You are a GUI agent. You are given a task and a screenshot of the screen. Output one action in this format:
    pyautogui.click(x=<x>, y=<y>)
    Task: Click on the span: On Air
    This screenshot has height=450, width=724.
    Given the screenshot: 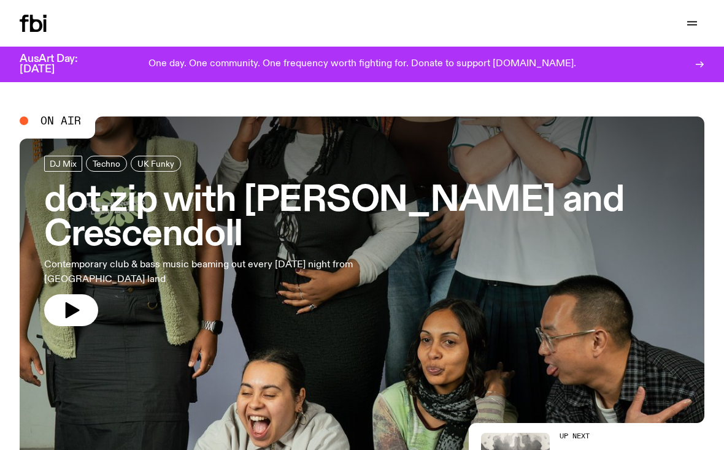 What is the action you would take?
    pyautogui.click(x=61, y=121)
    